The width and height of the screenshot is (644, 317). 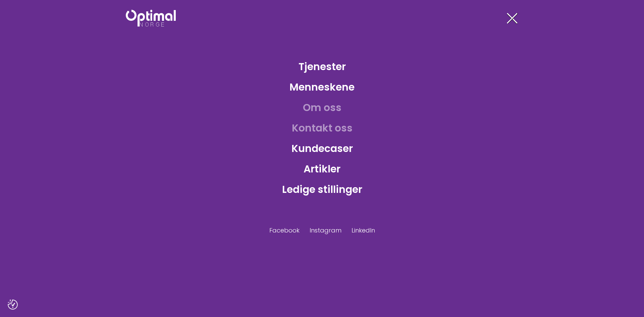 I want to click on button: Samtykkepreferanser, so click(x=13, y=305).